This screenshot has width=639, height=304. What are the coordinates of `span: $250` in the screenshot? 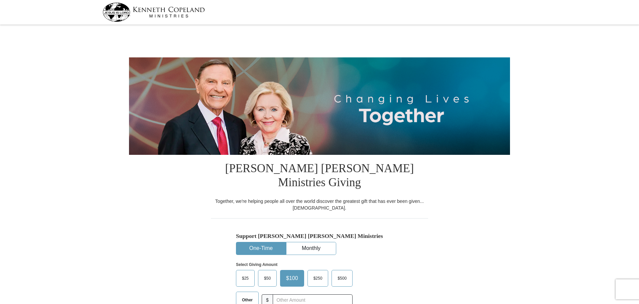 It's located at (318, 279).